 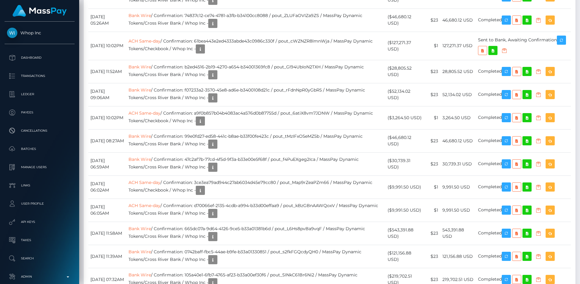 What do you see at coordinates (256, 118) in the screenshot?
I see `td: / Confirmation: a9f0b857b04b4083ac4a576d0b87755d / pout_6atiX8vm7JDNW / MassPay Dynamic Tokens/Ch...` at bounding box center [256, 118].